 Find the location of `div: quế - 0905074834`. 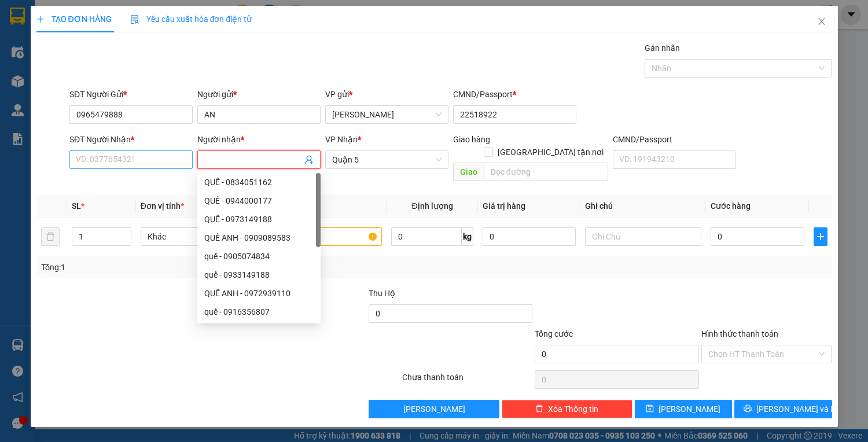

div: quế - 0905074834 is located at coordinates (258, 256).